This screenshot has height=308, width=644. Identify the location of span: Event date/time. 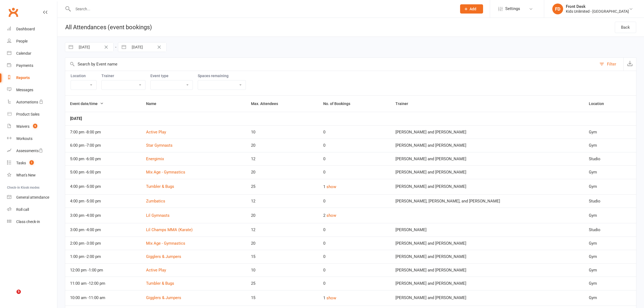
(87, 104).